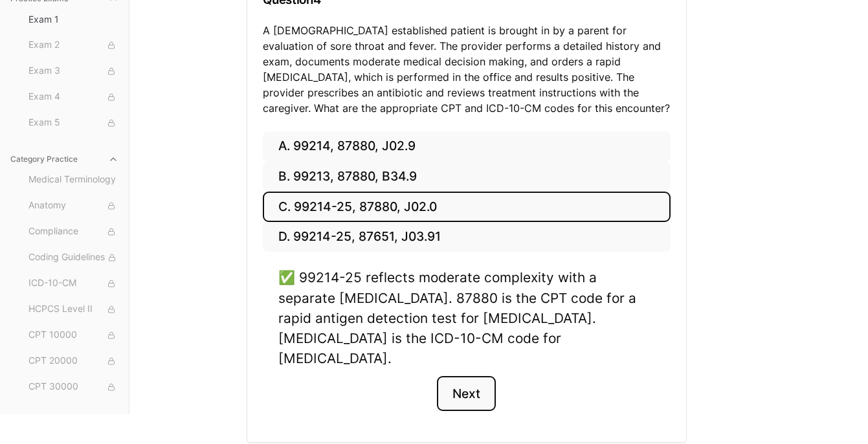 This screenshot has width=868, height=444. I want to click on span: Coding Guidelines, so click(73, 258).